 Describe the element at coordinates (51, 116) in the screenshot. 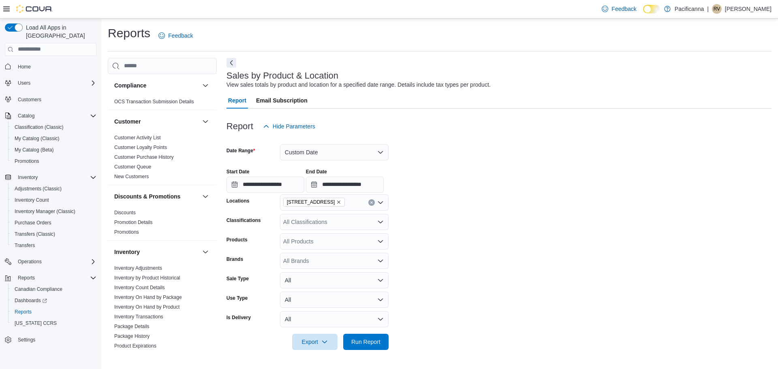

I see `button: Catalog` at that location.